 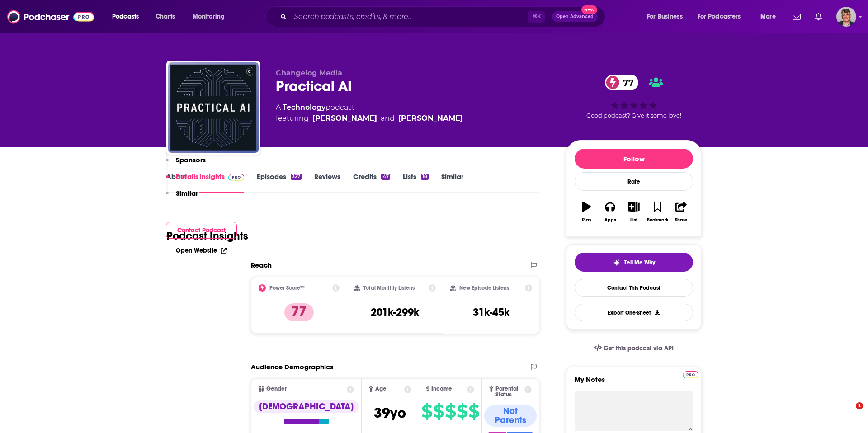 What do you see at coordinates (846, 17) in the screenshot?
I see `span: Logged in as AndyShane` at bounding box center [846, 17].